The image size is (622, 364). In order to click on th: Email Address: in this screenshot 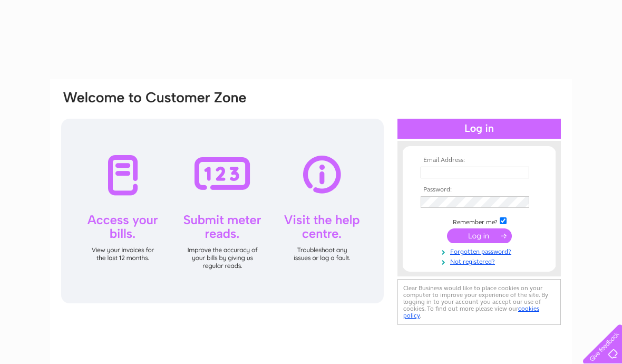, I will do `click(479, 160)`.